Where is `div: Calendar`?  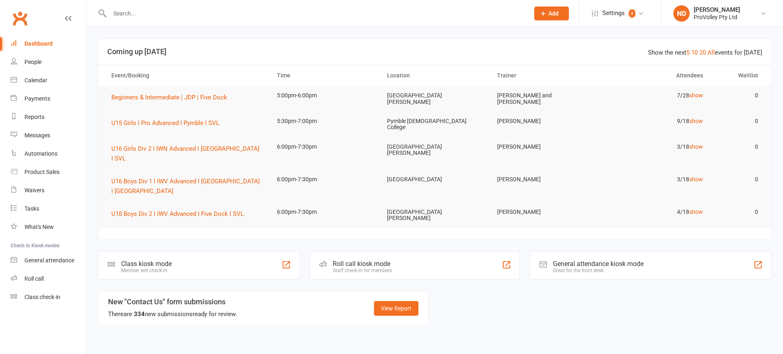
div: Calendar is located at coordinates (36, 80).